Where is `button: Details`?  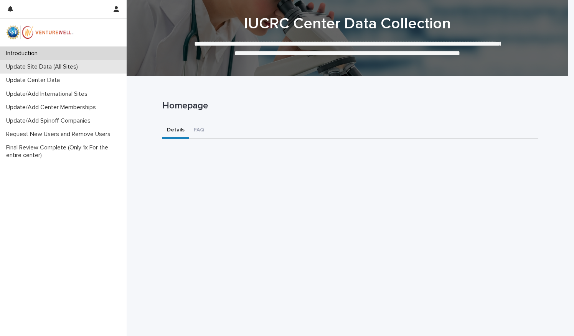 button: Details is located at coordinates (176, 131).